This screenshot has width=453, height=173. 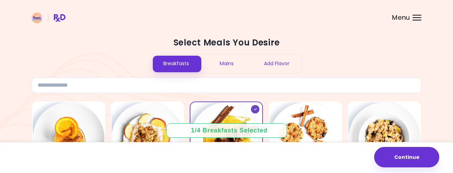 What do you see at coordinates (49, 18) in the screenshot?
I see `img: RxDiet` at bounding box center [49, 18].